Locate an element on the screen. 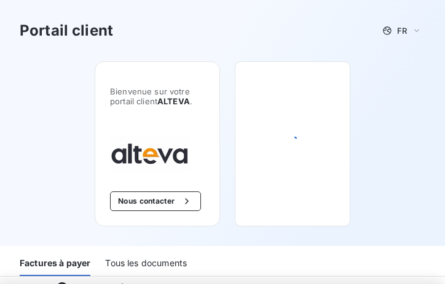  div: Tous les documents is located at coordinates (146, 264).